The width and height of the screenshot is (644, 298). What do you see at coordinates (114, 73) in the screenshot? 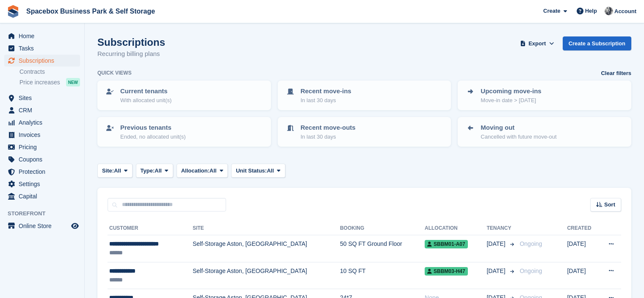
I see `h6: Quick views` at bounding box center [114, 73].